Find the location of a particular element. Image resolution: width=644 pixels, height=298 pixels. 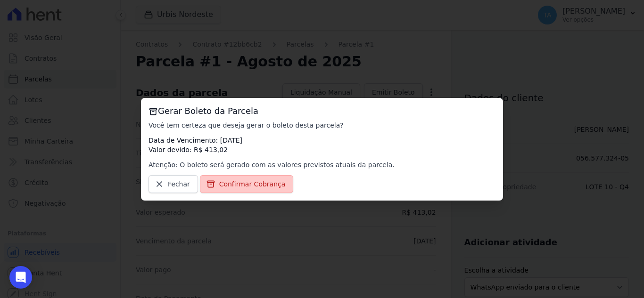

p: Atenção: O boleto será gerado com as valores previstos atuais da parcela. is located at coordinates (322, 165).